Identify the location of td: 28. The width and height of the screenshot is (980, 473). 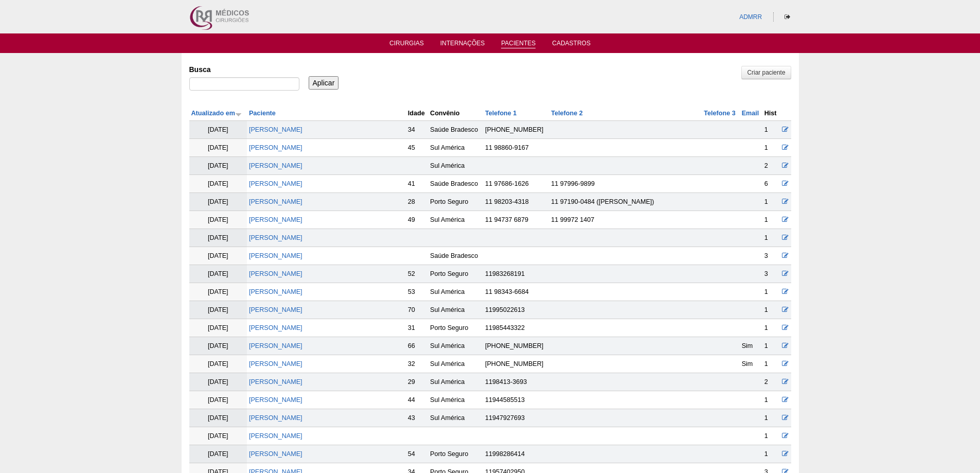
(416, 202).